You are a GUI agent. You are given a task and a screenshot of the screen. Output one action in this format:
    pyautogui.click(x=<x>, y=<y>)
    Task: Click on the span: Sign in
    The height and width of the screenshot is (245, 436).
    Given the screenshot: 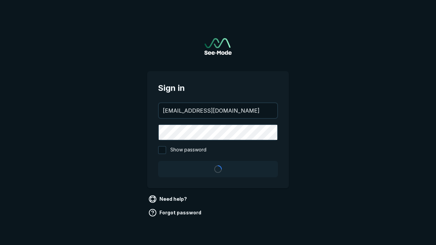 What is the action you would take?
    pyautogui.click(x=218, y=88)
    